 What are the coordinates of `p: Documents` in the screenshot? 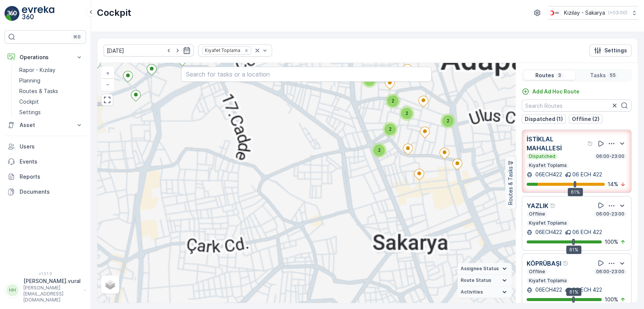 It's located at (52, 192).